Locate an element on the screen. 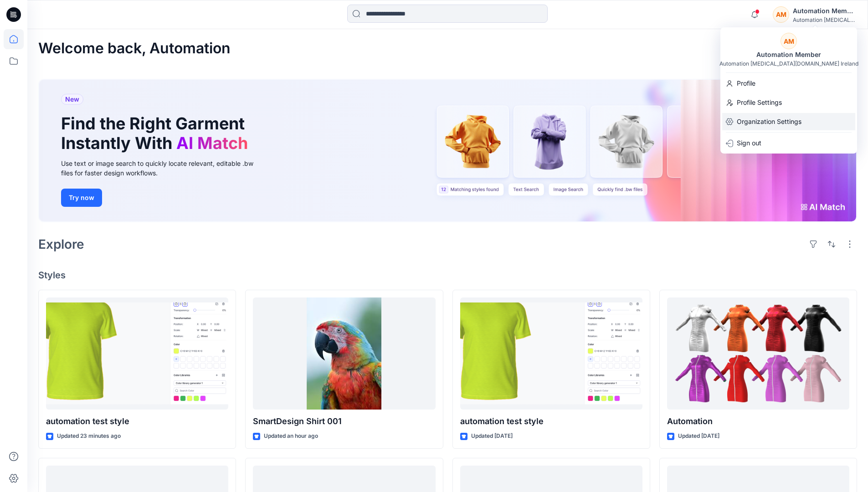  h2: Welcome back, Automation is located at coordinates (135, 48).